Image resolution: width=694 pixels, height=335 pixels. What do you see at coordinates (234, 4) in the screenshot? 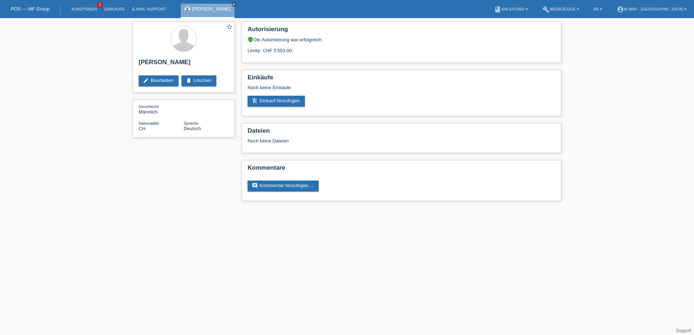
I see `a: close` at bounding box center [234, 4].